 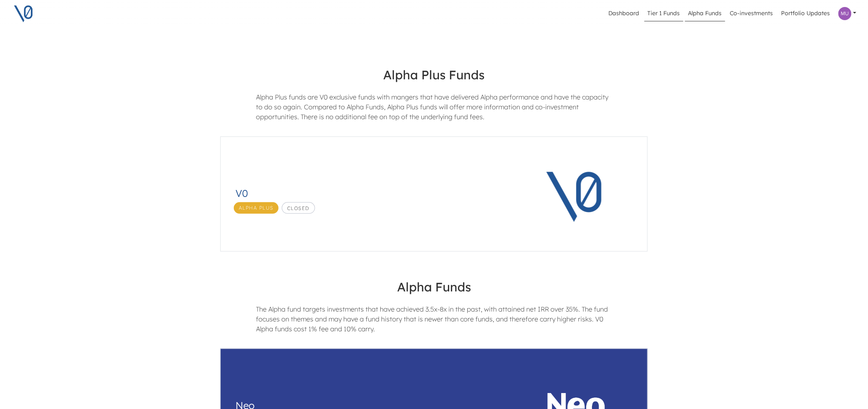 I want to click on span: Closed, so click(x=299, y=208).